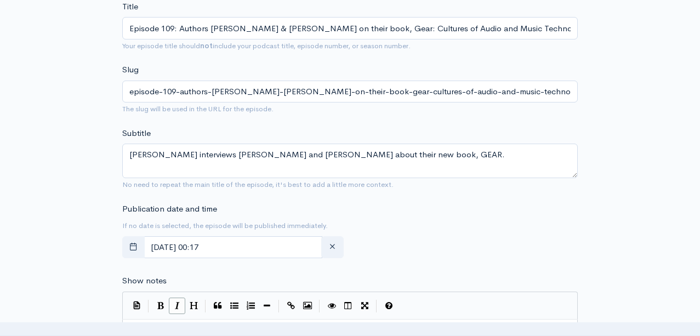  Describe the element at coordinates (267, 306) in the screenshot. I see `button: Insert Horizontal Line` at that location.